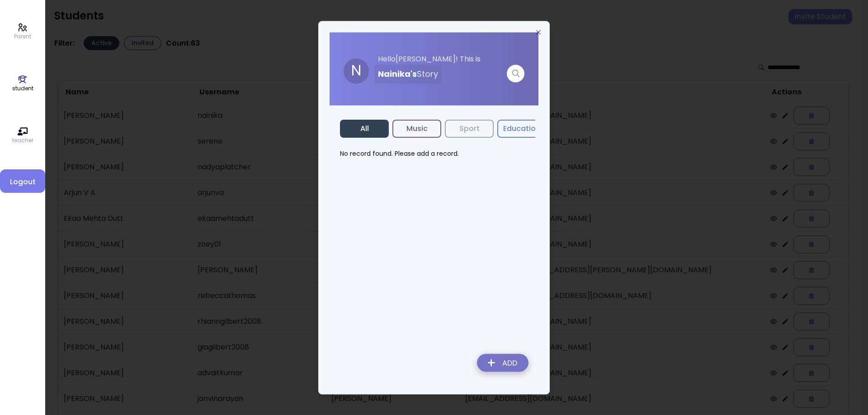 This screenshot has width=868, height=415. Describe the element at coordinates (434, 154) in the screenshot. I see `p: No record found. Please add a record.` at that location.